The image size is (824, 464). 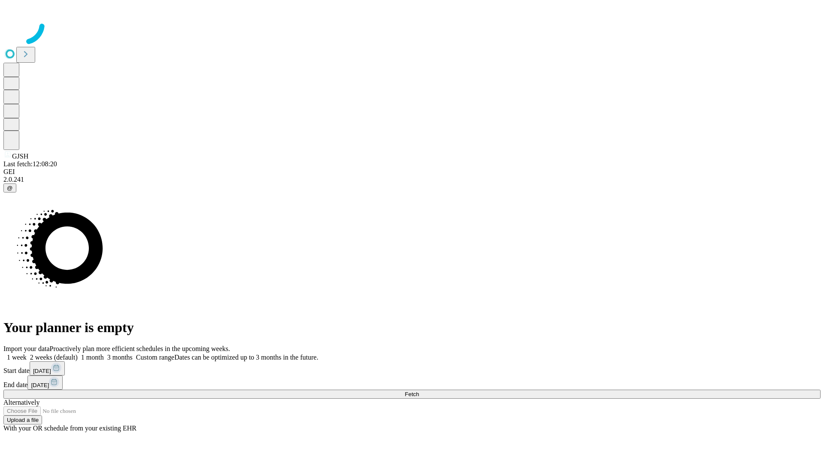 What do you see at coordinates (27, 348) in the screenshot?
I see `span: Import your data` at bounding box center [27, 348].